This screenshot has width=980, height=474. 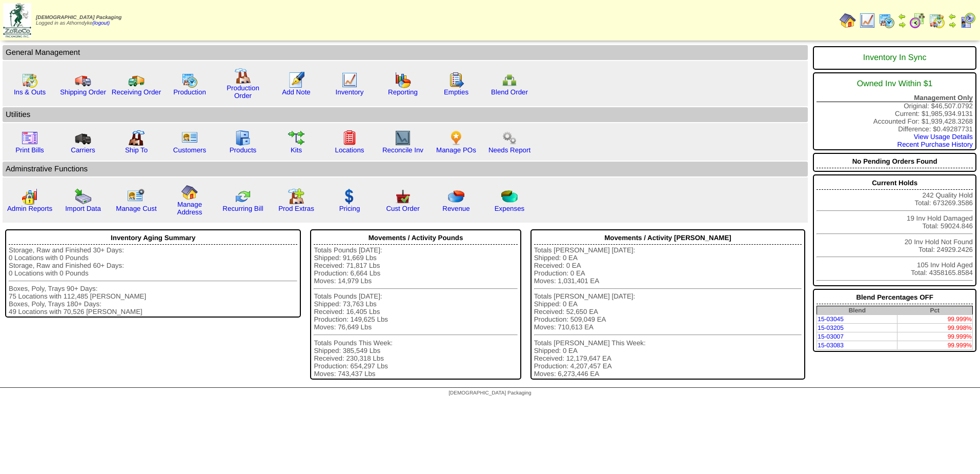 What do you see at coordinates (83, 196) in the screenshot?
I see `img: import.gif` at bounding box center [83, 196].